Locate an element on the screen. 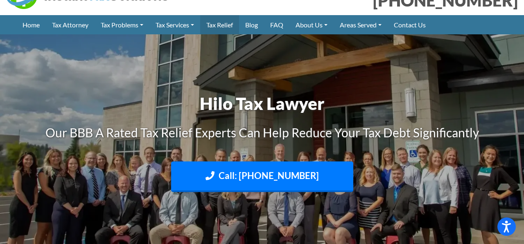 The width and height of the screenshot is (524, 244). a: Areas Served is located at coordinates (361, 25).